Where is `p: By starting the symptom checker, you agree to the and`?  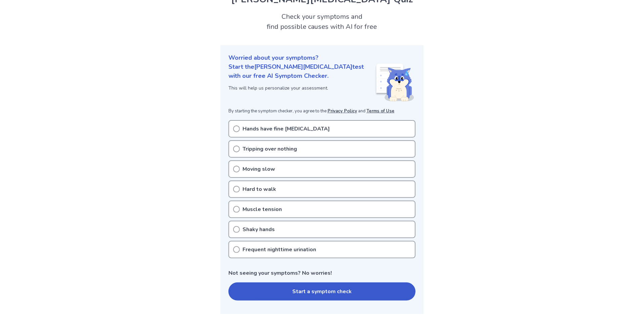 p: By starting the symptom checker, you agree to the and is located at coordinates (322, 111).